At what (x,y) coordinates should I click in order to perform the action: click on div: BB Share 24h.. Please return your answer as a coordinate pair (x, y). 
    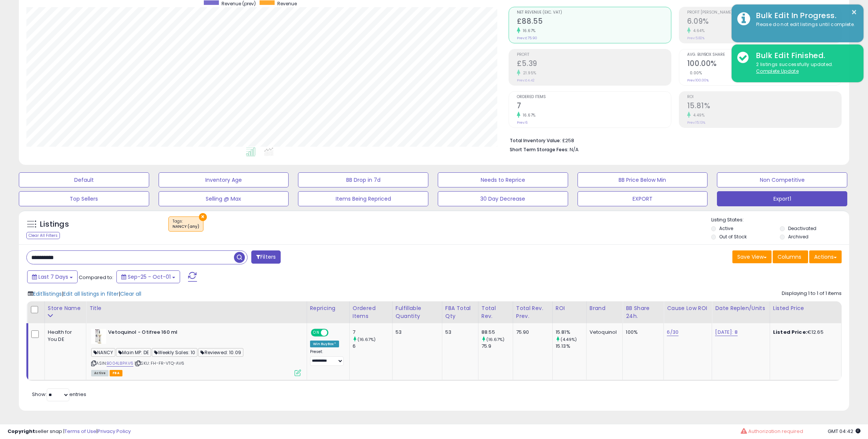
    Looking at the image, I should click on (643, 312).